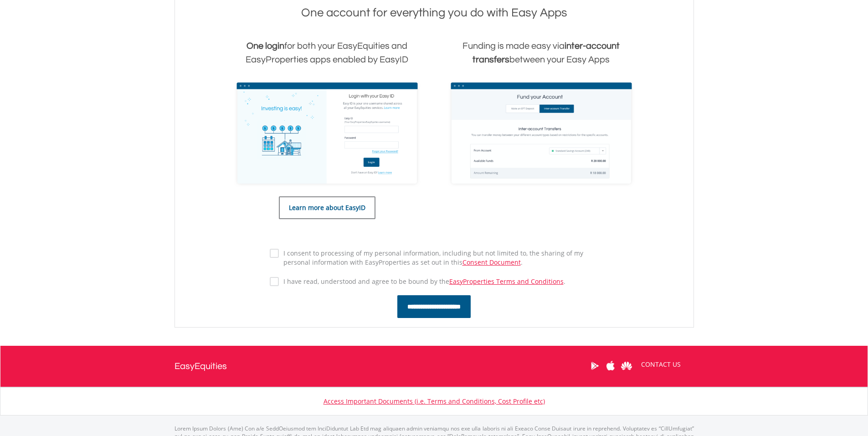 The height and width of the screenshot is (436, 868). What do you see at coordinates (595, 366) in the screenshot?
I see `a: Google Play` at bounding box center [595, 366].